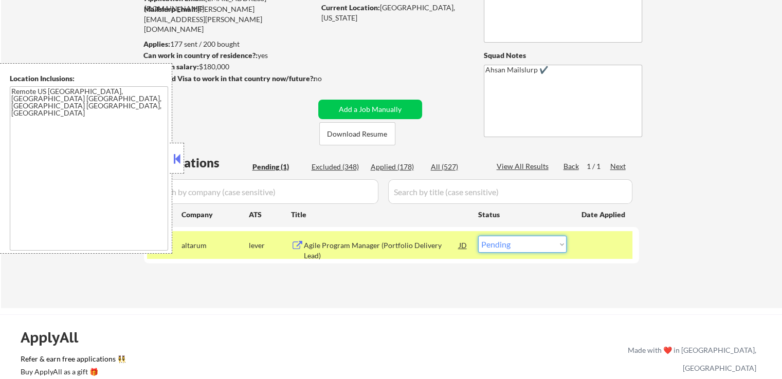  I want to click on strong: Applies:, so click(157, 44).